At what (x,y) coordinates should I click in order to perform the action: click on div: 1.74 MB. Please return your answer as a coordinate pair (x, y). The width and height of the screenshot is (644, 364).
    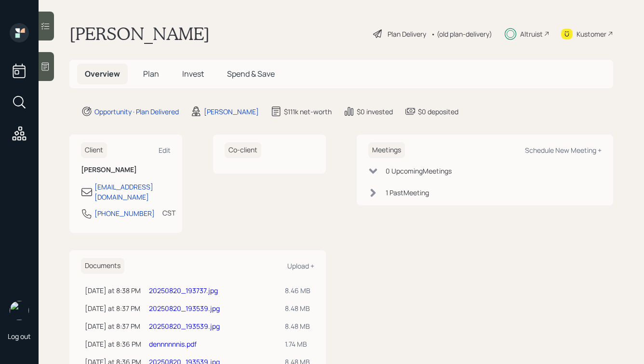
    Looking at the image, I should click on (297, 343).